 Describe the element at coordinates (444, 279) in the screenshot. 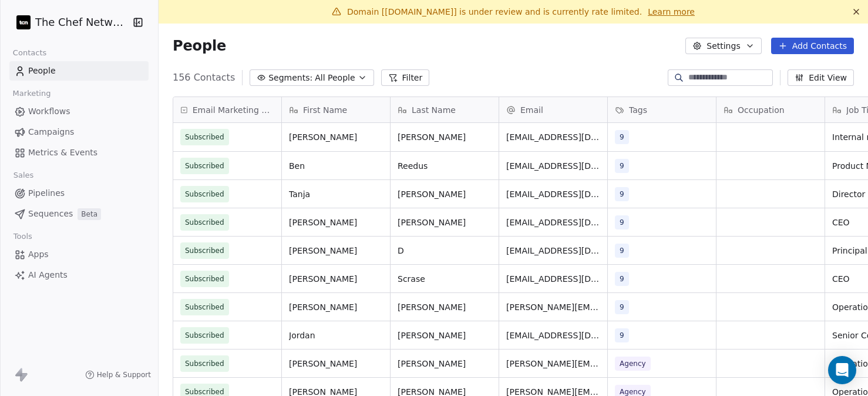

I see `span: Scrase` at that location.